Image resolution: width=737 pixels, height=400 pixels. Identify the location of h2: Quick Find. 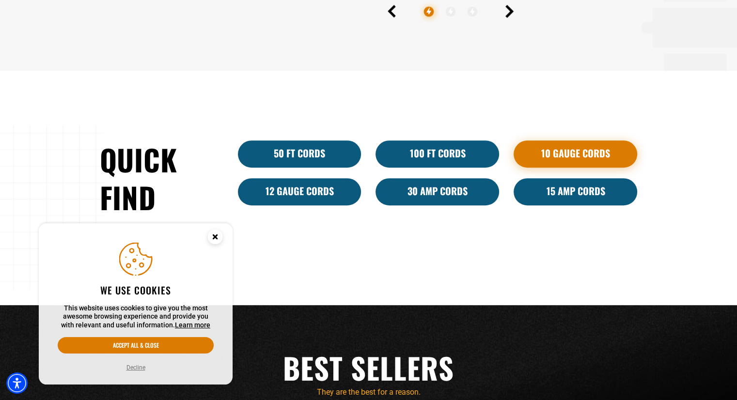
(161, 178).